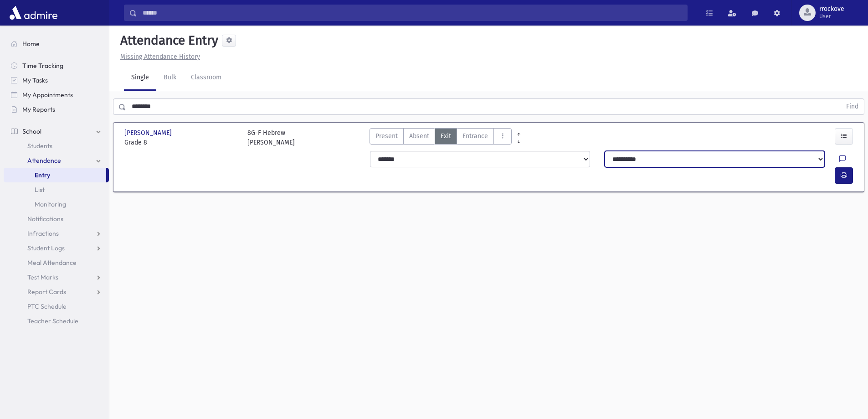  What do you see at coordinates (56, 291) in the screenshot?
I see `a: Report Cards` at bounding box center [56, 291].